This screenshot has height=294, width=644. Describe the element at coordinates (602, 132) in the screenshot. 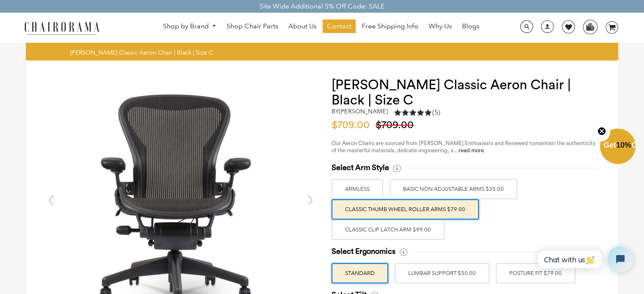

I see `button: Close teaser` at that location.